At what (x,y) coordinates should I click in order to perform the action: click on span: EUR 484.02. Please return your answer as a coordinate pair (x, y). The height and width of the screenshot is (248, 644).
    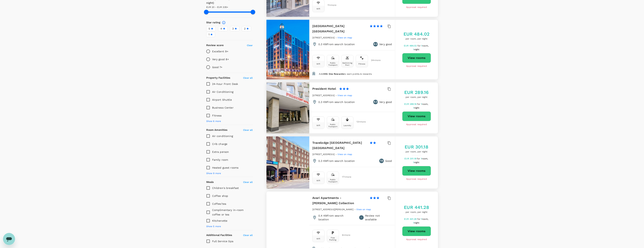
    Looking at the image, I should click on (411, 46).